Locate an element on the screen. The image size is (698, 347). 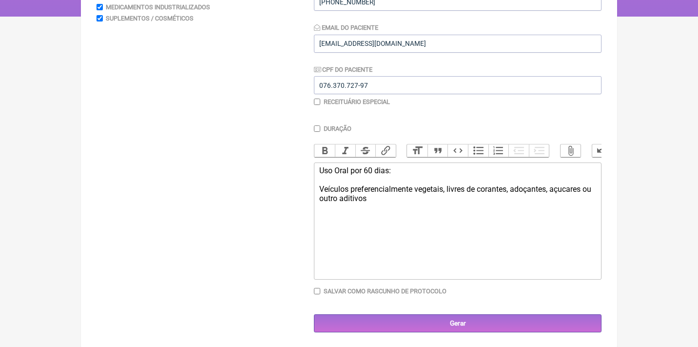
button: Heading is located at coordinates (417, 151).